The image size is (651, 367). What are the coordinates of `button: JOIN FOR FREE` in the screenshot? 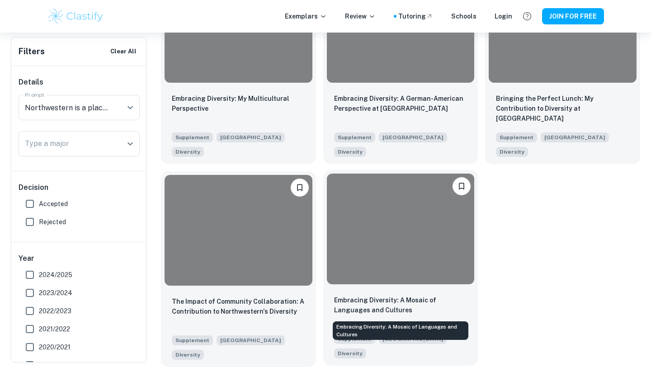 It's located at (572, 16).